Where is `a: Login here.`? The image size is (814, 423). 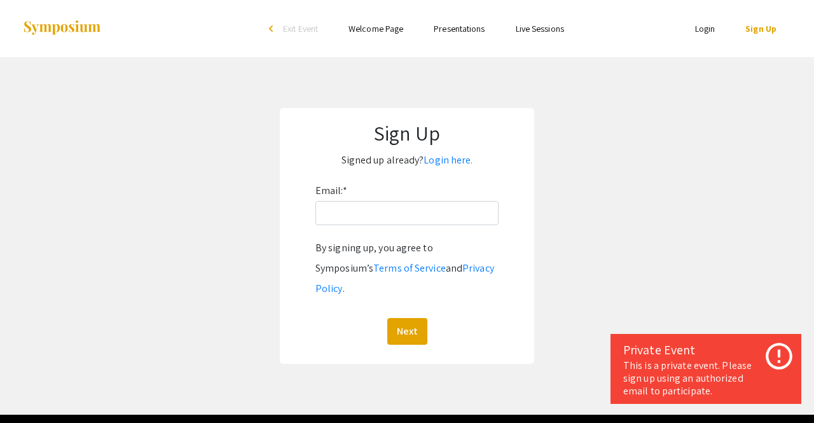
a: Login here. is located at coordinates (448, 160).